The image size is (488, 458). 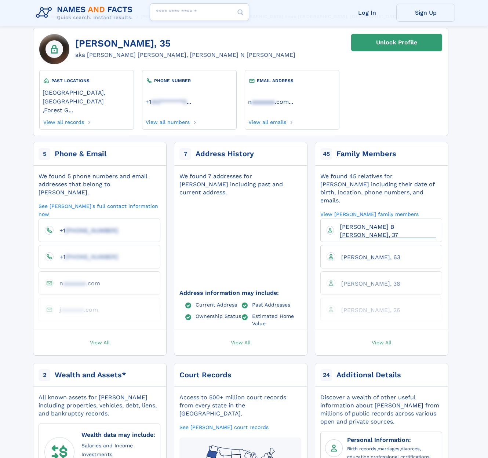 What do you see at coordinates (367, 12) in the screenshot?
I see `a: Log In` at bounding box center [367, 12].